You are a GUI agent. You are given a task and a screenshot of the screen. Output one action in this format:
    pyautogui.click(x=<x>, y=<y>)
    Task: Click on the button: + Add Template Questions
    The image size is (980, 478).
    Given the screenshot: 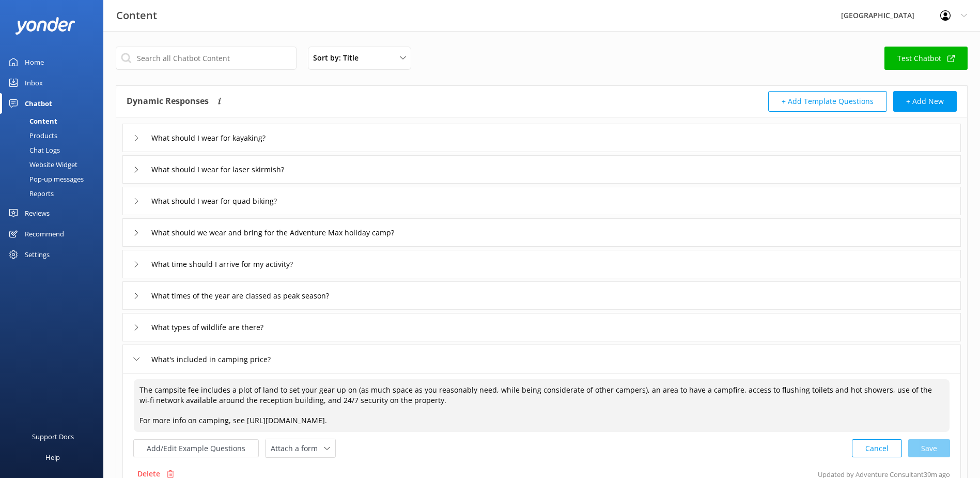 What is the action you would take?
    pyautogui.click(x=828, y=101)
    